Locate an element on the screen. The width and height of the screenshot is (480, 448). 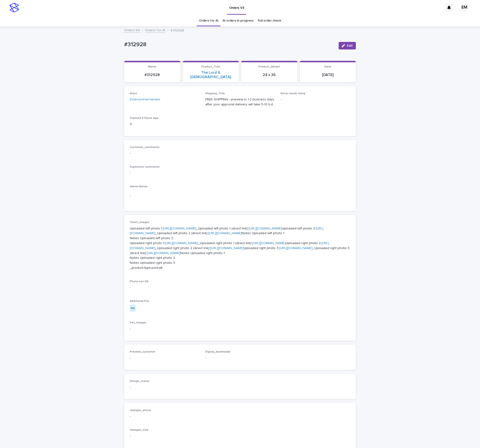
span: changes_photo is located at coordinates (141, 411).